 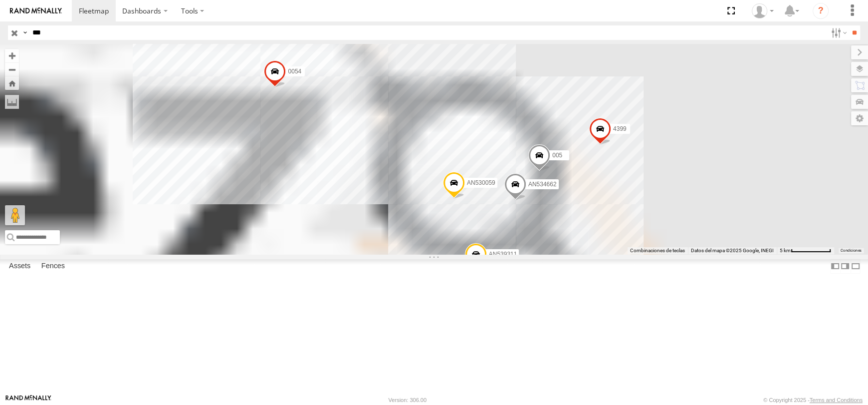 I want to click on span: 005, so click(x=557, y=156).